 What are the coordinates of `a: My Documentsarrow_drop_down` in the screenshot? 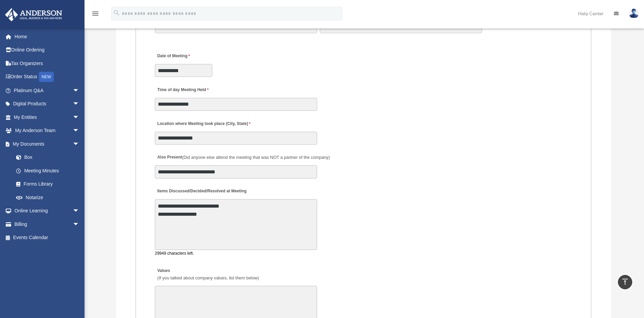 It's located at (47, 144).